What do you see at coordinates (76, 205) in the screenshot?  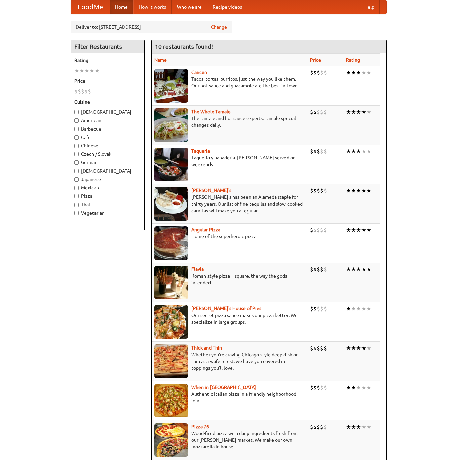 I see `input: Thai` at bounding box center [76, 205].